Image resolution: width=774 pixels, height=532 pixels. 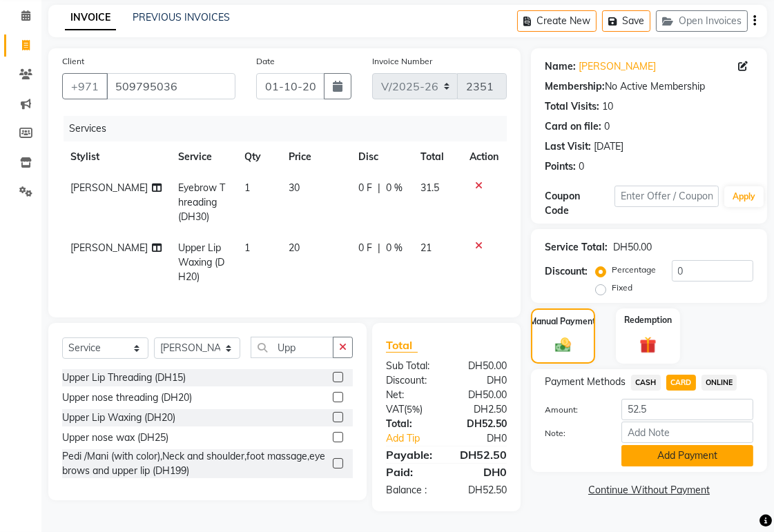 I want to click on div: Upper nose wax (DH25), so click(x=115, y=438).